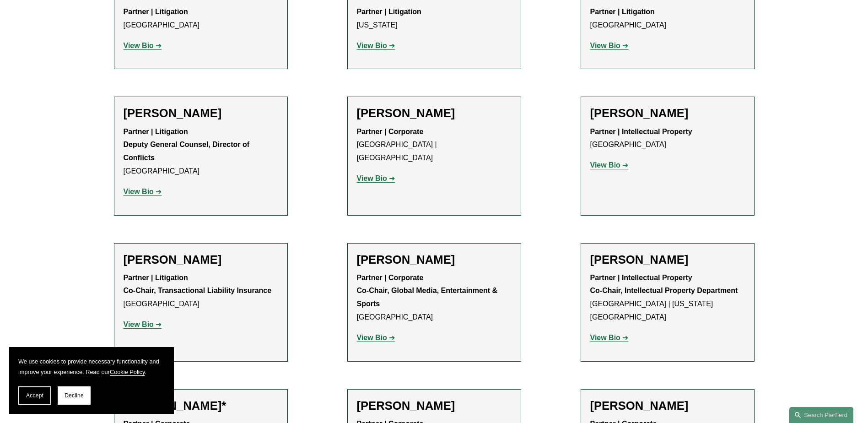 The height and width of the screenshot is (423, 868). What do you see at coordinates (390, 132) in the screenshot?
I see `strong: Partner | Corporate` at bounding box center [390, 132].